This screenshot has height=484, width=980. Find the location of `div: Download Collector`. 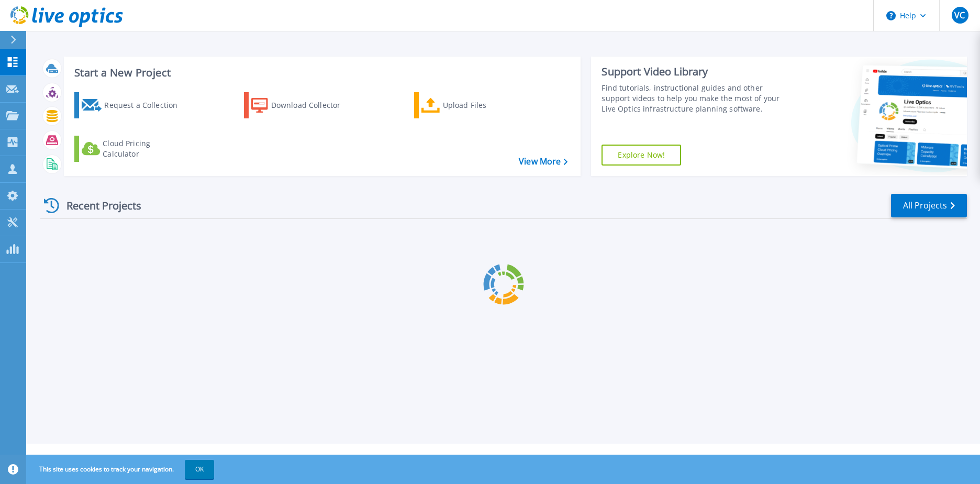

div: Download Collector is located at coordinates (313, 105).